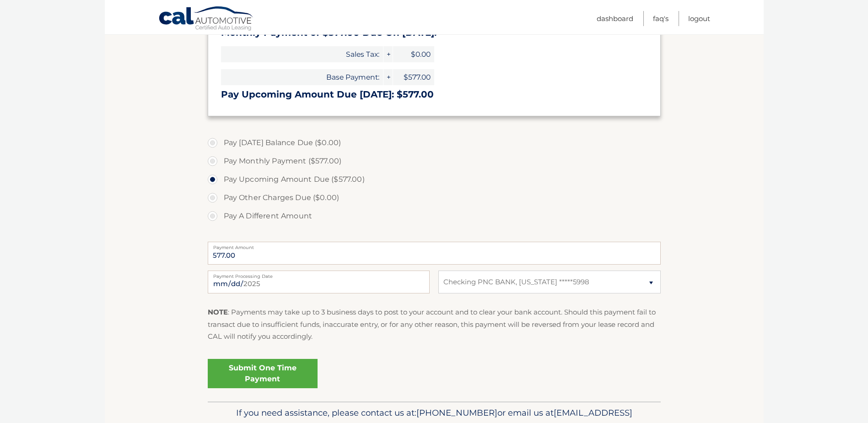 This screenshot has width=868, height=423. I want to click on p: : Payments may take up to 3 business days to post to your account and to clear your bank account...., so click(434, 324).